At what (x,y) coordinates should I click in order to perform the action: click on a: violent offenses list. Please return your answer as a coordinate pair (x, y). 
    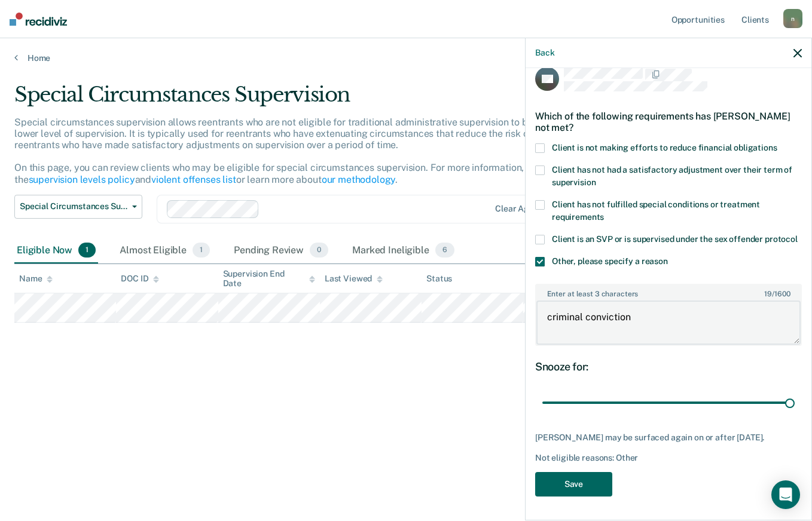
    Looking at the image, I should click on (194, 179).